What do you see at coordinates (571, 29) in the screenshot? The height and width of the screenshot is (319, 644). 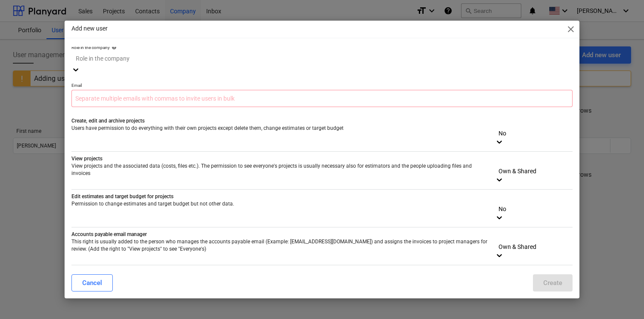 I see `span: close` at bounding box center [571, 29].